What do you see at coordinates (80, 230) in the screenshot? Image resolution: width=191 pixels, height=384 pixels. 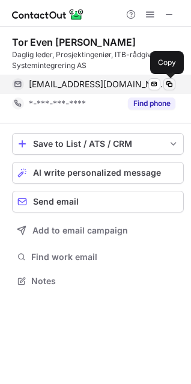 I see `span: Add to email campaign` at bounding box center [80, 230].